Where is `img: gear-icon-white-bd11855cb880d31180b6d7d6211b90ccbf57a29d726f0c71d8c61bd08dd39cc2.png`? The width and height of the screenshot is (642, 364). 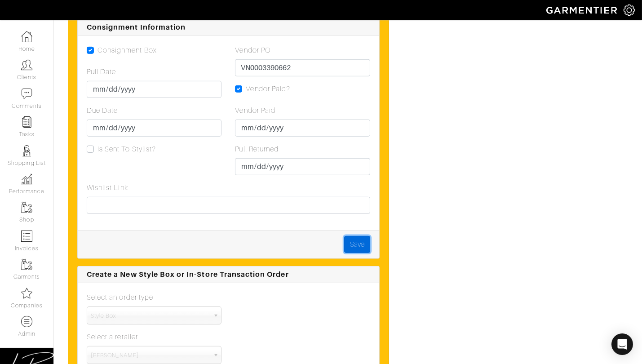 img: gear-icon-white-bd11855cb880d31180b6d7d6211b90ccbf57a29d726f0c71d8c61bd08dd39cc2.png is located at coordinates (629, 10).